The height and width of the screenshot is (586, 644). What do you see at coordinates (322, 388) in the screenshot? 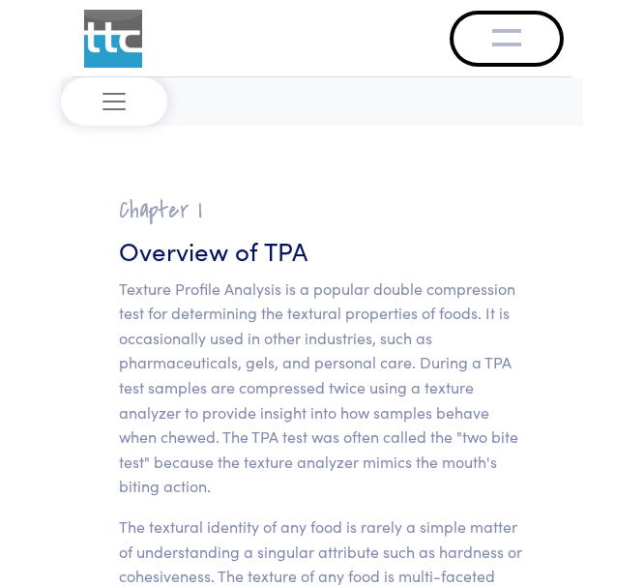
I see `p: Texture Profile Analysis is a popular double compression test for determining the textural proper...` at bounding box center [322, 388].